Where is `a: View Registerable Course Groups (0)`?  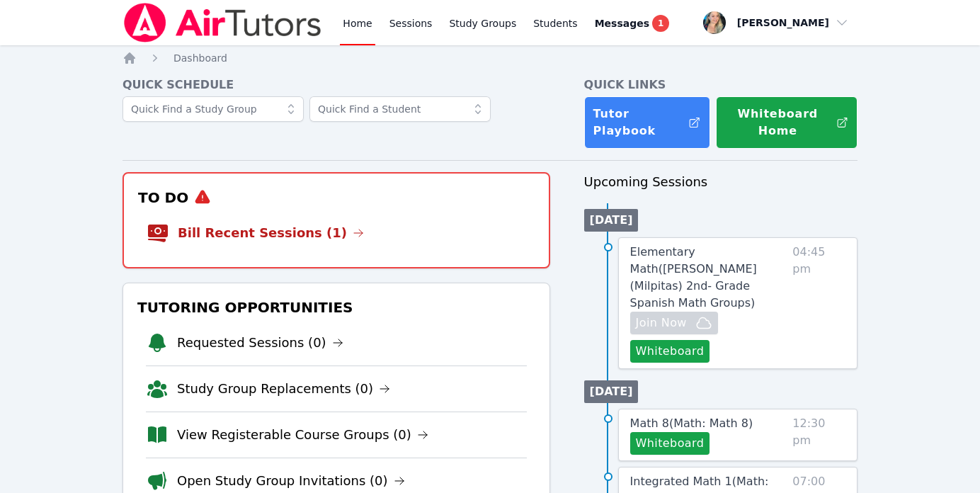
a: View Registerable Course Groups (0) is located at coordinates (302, 435).